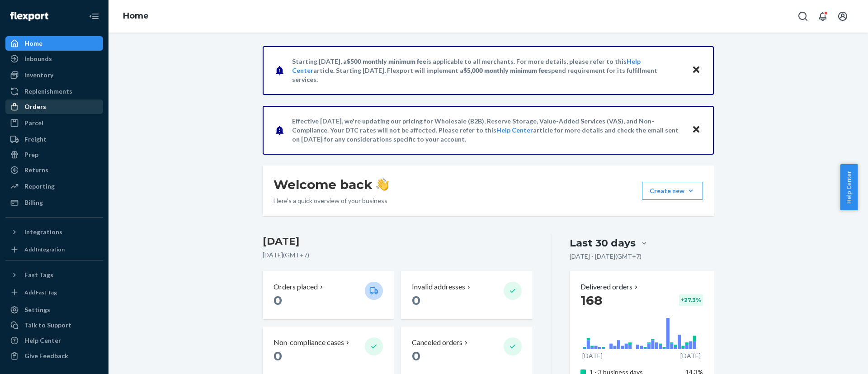  I want to click on button: Fast Tags, so click(54, 275).